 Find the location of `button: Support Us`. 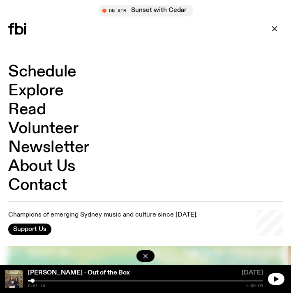

button: Support Us is located at coordinates (30, 229).